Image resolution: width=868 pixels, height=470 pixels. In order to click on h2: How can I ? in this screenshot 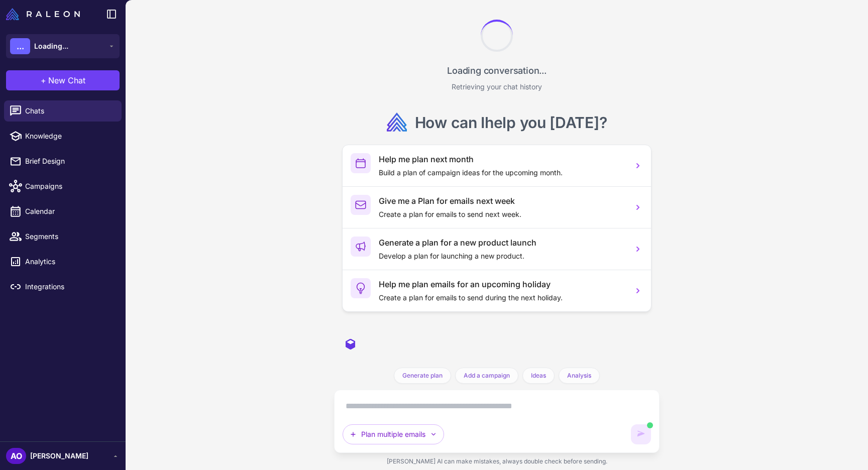, I will do `click(510, 122)`.